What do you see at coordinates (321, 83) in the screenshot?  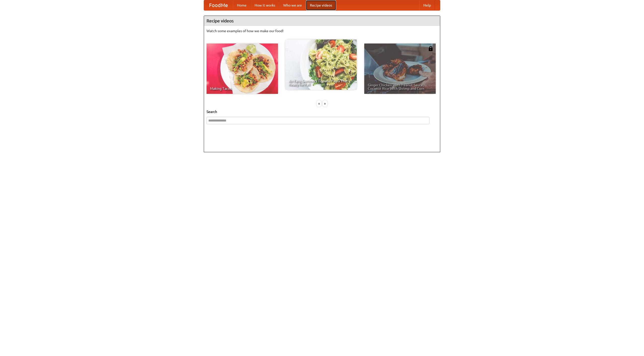 I see `span: An Easy, Summery Tomato Pasta That's Ready for Fall` at bounding box center [321, 83].